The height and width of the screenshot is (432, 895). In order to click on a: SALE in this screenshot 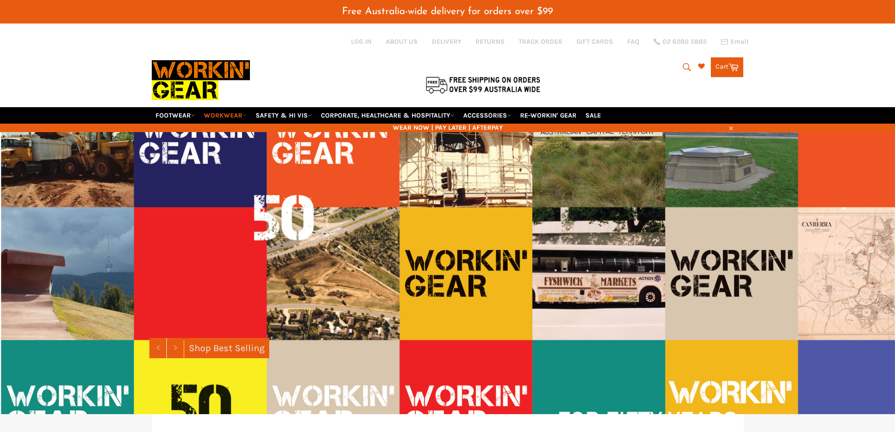, I will do `click(593, 115)`.